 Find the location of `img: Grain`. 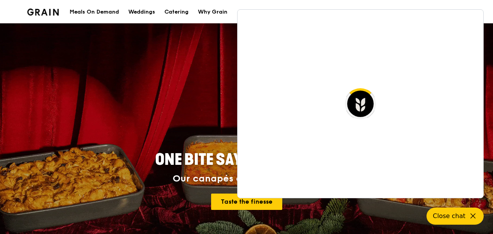

img: Grain is located at coordinates (43, 12).